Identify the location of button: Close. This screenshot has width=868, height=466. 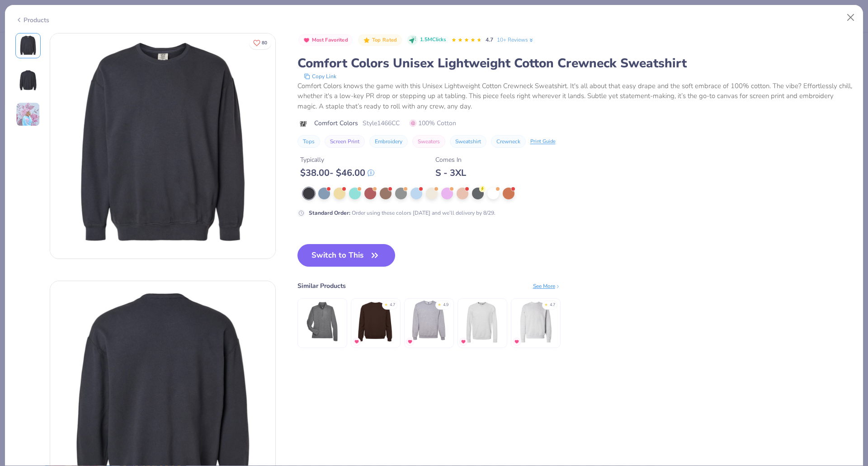
(851, 18).